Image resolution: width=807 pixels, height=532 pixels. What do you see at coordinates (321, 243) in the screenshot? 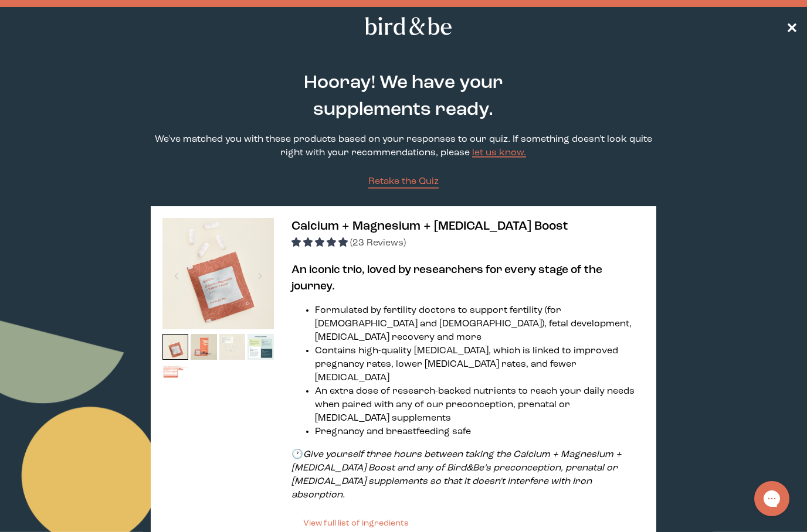
I see `span: 4.83 stars` at bounding box center [321, 243].